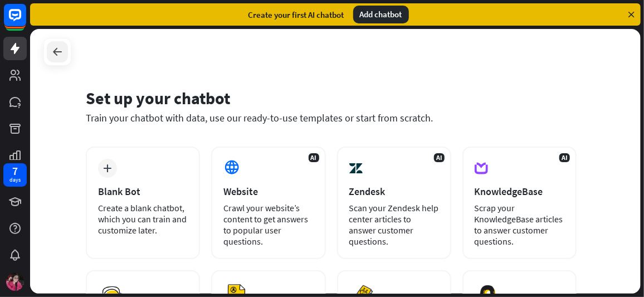 This screenshot has height=297, width=644. I want to click on div: Train your chatbot with data, use our ready-to-use templates or start from scratch., so click(331, 117).